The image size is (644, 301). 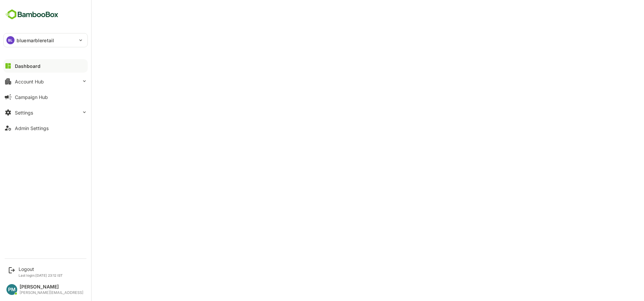 I want to click on div: Logout, so click(x=40, y=269).